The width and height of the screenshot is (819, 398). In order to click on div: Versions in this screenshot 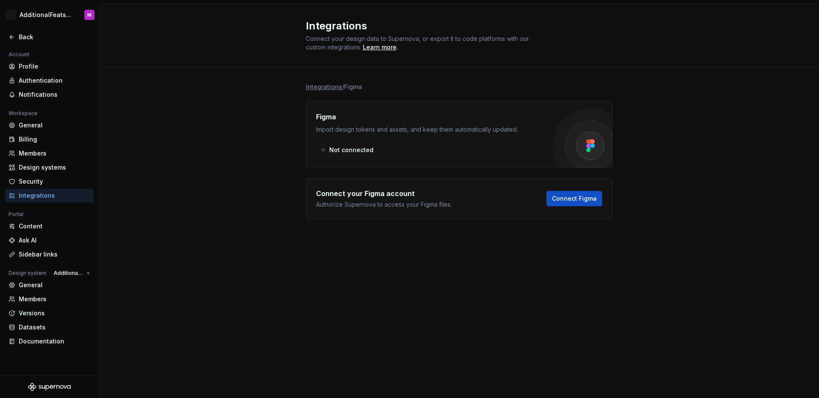, I will do `click(55, 313)`.